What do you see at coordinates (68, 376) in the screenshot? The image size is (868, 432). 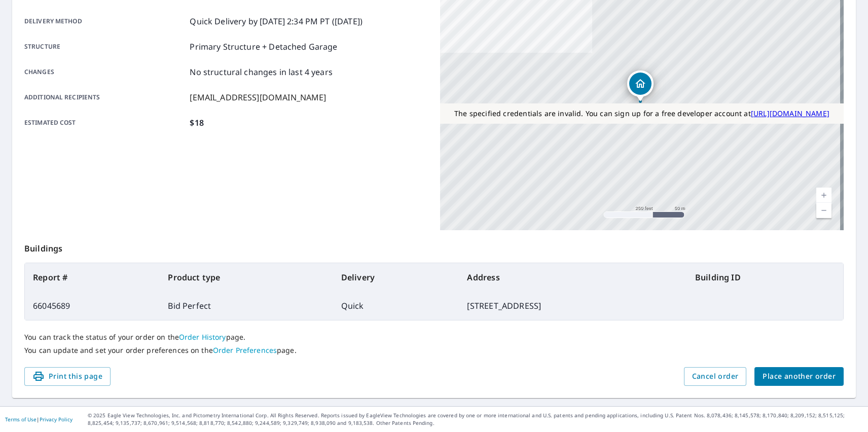 I see `button: Print this page` at bounding box center [68, 376].